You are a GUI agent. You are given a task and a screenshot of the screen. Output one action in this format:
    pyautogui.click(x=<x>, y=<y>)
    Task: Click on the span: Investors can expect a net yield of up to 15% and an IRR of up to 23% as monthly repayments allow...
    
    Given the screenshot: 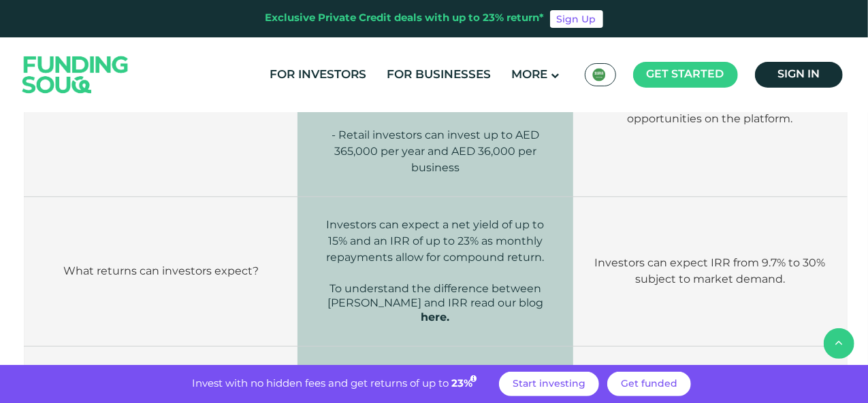 What is the action you would take?
    pyautogui.click(x=435, y=242)
    